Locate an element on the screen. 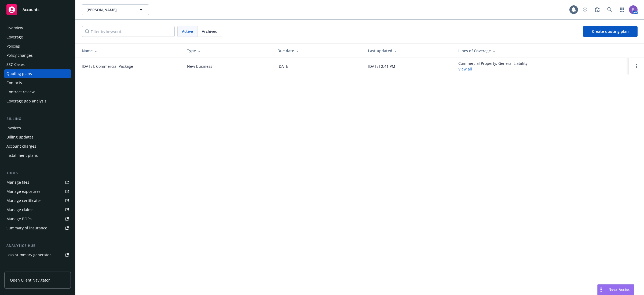  div: Contacts is located at coordinates (14, 83).